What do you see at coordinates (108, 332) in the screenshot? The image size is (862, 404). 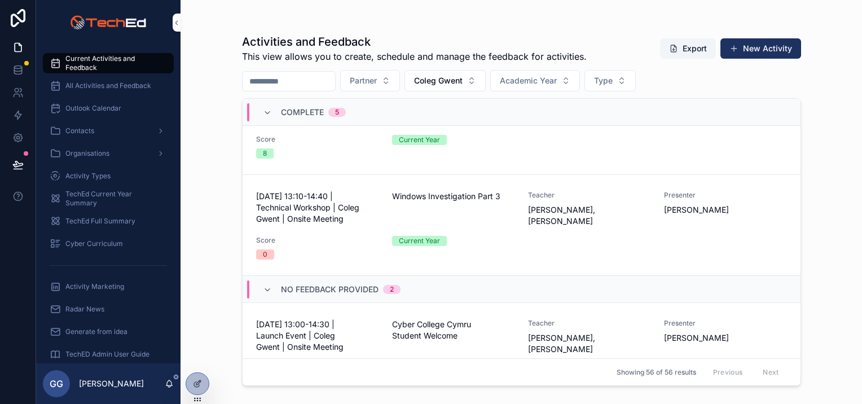 I see `a: Generate from idea` at bounding box center [108, 332].